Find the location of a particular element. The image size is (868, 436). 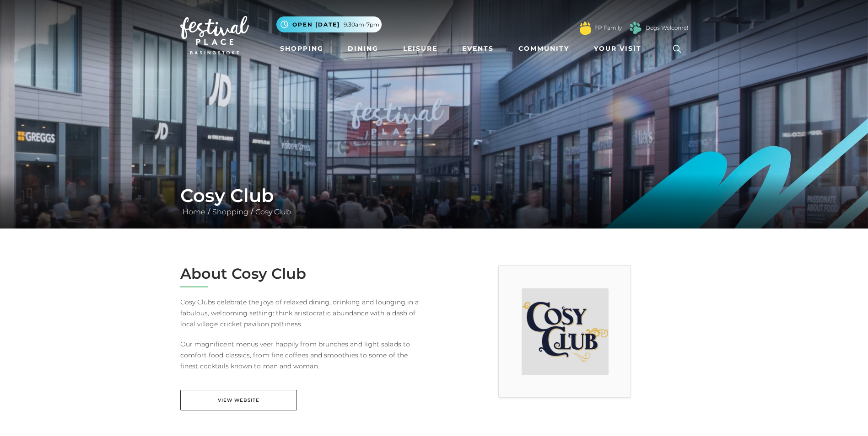

h2: About Cosy Club is located at coordinates (304, 274).